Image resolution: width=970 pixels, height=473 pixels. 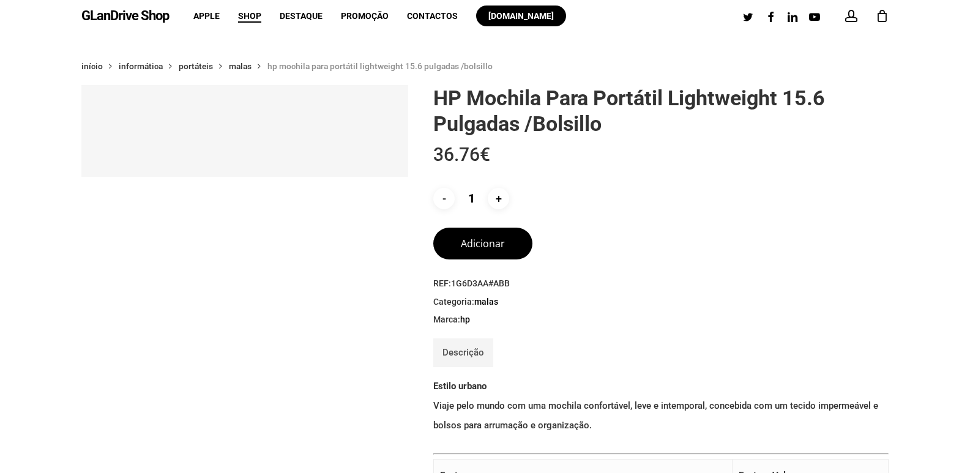 What do you see at coordinates (661, 412) in the screenshot?
I see `p: Viaje pelo mundo com uma mochila confortável, leve e intemporal, concebida com um tecido impermeá...` at bounding box center [661, 412].